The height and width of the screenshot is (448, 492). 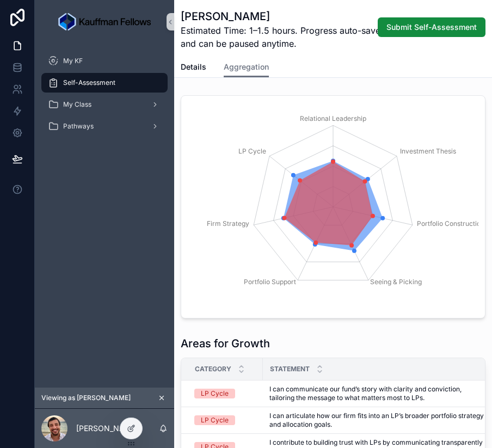 What do you see at coordinates (431, 27) in the screenshot?
I see `button: Submit Self-Assessment` at bounding box center [431, 27].